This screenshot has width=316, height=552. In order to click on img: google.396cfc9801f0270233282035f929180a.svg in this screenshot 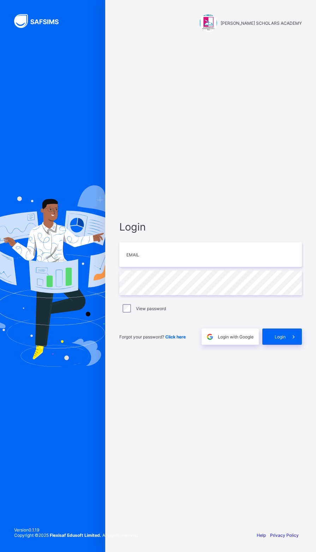, I will do `click(210, 337)`.